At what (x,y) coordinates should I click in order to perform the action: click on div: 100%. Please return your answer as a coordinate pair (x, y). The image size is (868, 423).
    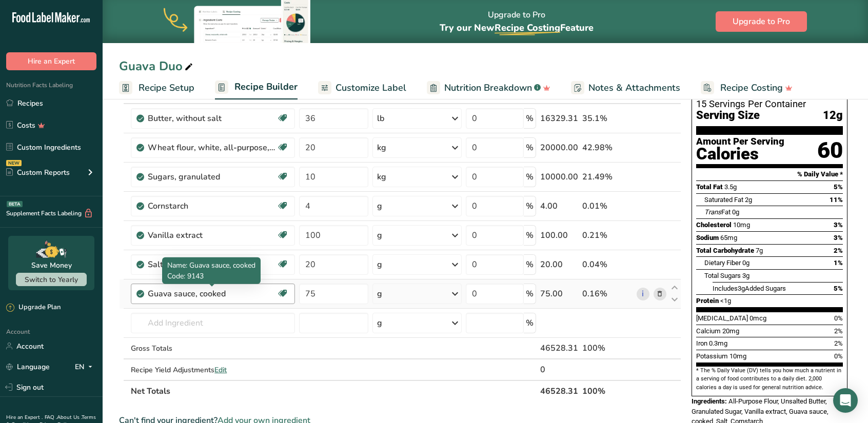
    Looking at the image, I should click on (607, 348).